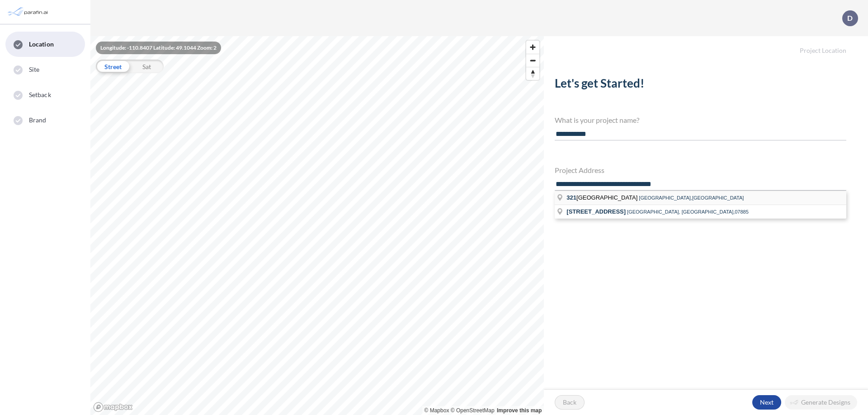  Describe the element at coordinates (571, 197) in the screenshot. I see `span: 321` at that location.